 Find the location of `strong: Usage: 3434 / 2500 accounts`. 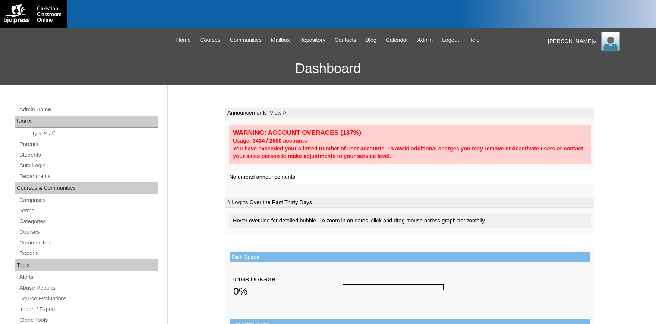

strong: Usage: 3434 / 2500 accounts is located at coordinates (270, 141).